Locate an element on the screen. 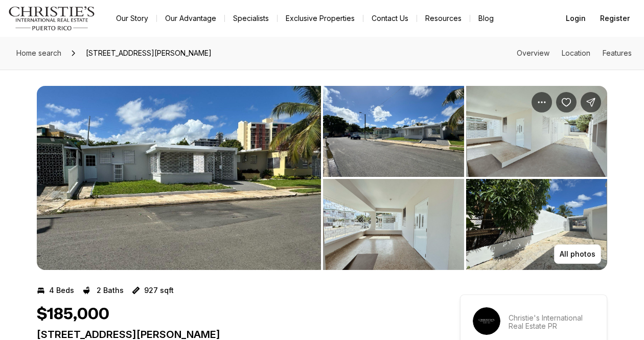 Image resolution: width=644 pixels, height=340 pixels. a: Blog is located at coordinates (486, 19).